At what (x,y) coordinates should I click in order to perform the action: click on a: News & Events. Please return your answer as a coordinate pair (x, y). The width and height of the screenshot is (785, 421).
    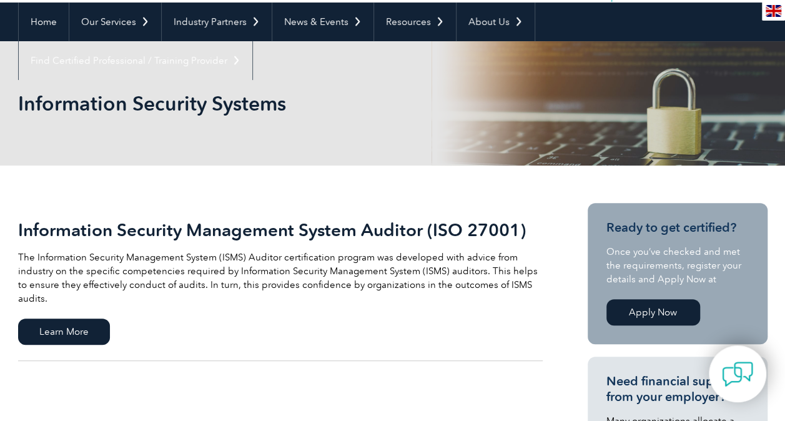
    Looking at the image, I should click on (323, 22).